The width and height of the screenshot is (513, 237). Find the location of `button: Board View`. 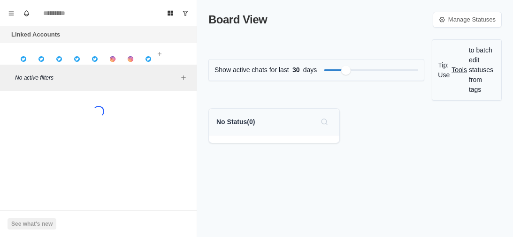

button: Board View is located at coordinates (170, 13).